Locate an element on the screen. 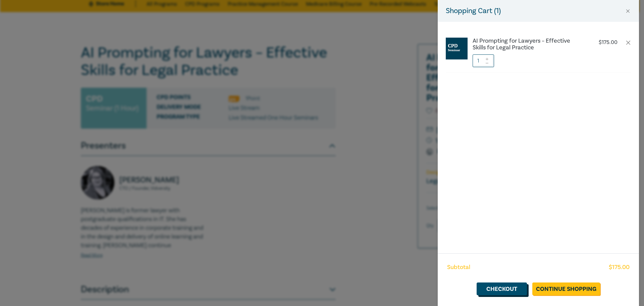 The width and height of the screenshot is (644, 306). span: Subtotal is located at coordinates (458, 267).